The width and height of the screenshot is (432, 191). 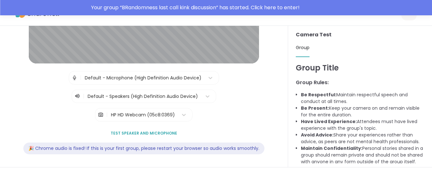 What do you see at coordinates (144, 134) in the screenshot?
I see `button: Test speaker and microphone` at bounding box center [144, 134].